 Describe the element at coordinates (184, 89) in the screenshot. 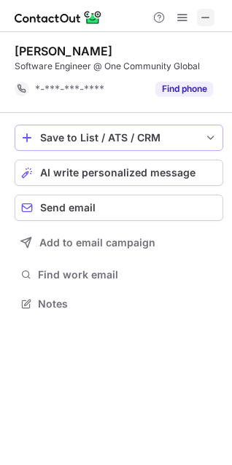

I see `button: Reveal Button` at that location.